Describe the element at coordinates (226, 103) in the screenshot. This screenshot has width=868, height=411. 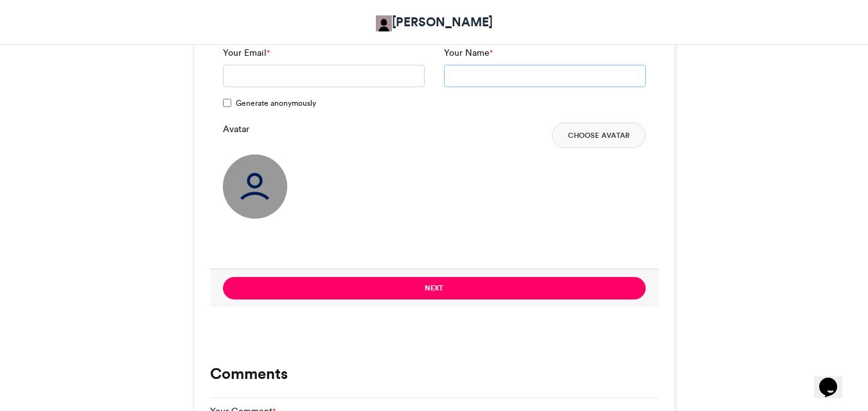
I see `input: Generate anonymously` at that location.